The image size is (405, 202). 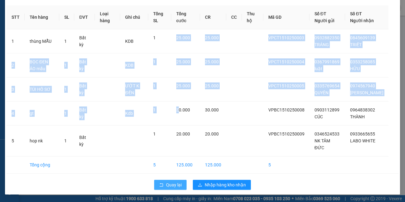 What do you see at coordinates (42, 17) in the screenshot?
I see `th: Tên hàng` at bounding box center [42, 17].